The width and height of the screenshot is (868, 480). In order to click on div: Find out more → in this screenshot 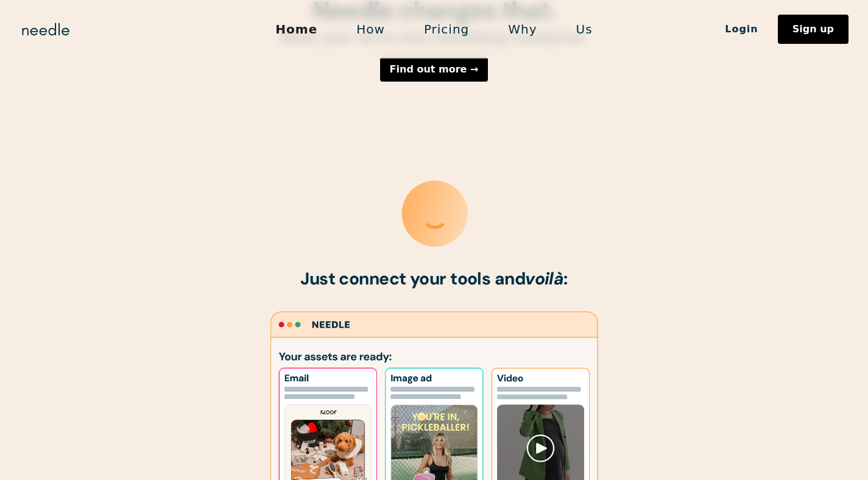, I will do `click(434, 70)`.